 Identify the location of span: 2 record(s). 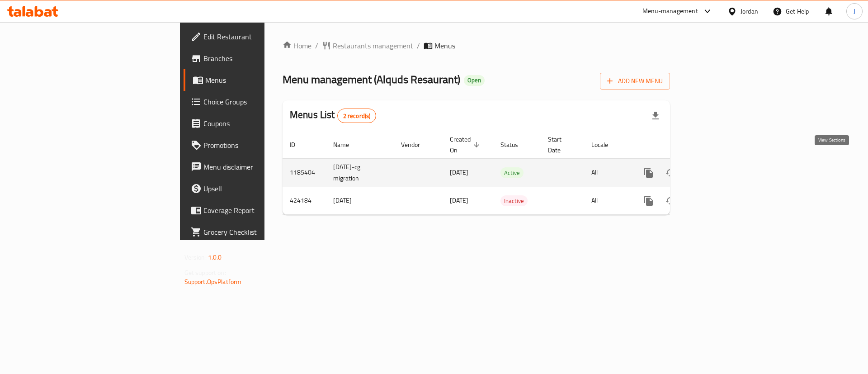
(357, 116).